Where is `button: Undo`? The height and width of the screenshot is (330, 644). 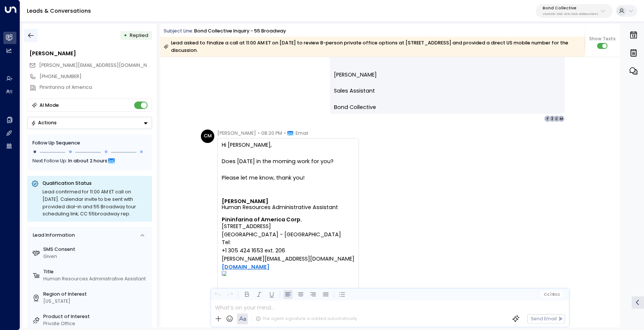 button: Undo is located at coordinates (217, 294).